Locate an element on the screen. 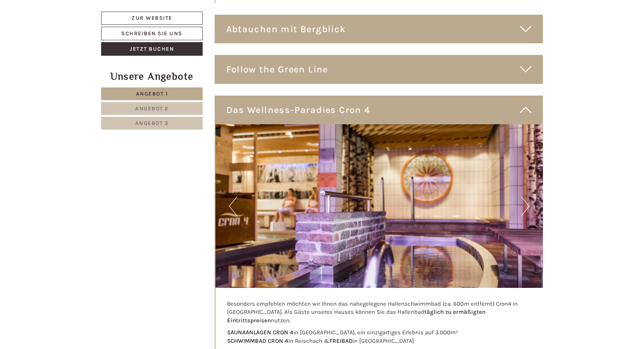  span: Angebot 3 is located at coordinates (152, 123).